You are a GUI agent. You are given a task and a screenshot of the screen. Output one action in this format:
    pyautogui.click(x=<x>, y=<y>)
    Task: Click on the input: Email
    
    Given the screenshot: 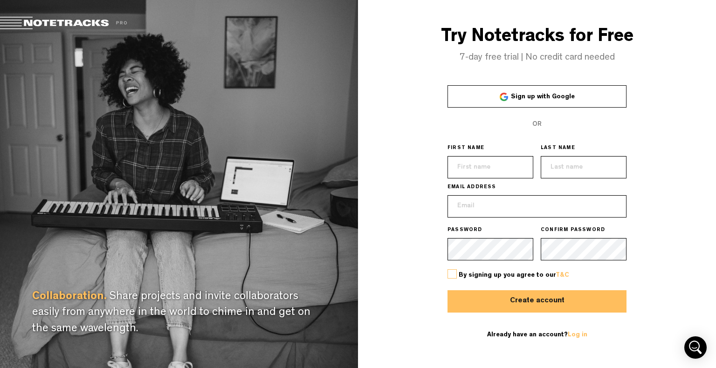 What is the action you would take?
    pyautogui.click(x=537, y=206)
    